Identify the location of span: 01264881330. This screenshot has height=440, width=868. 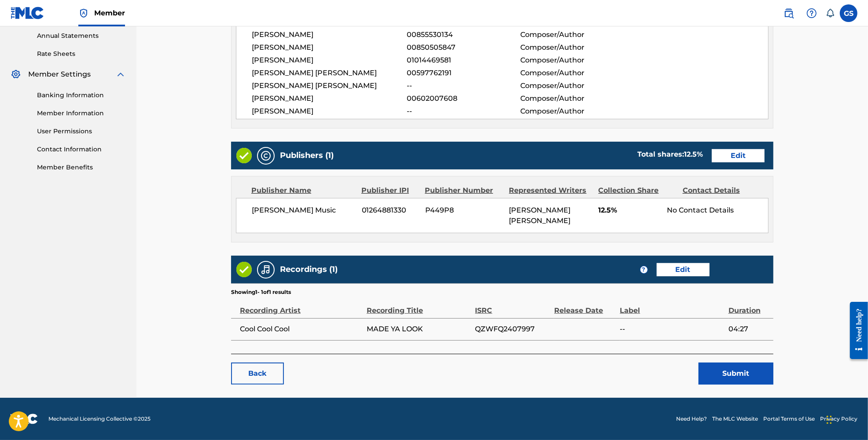
(390, 210).